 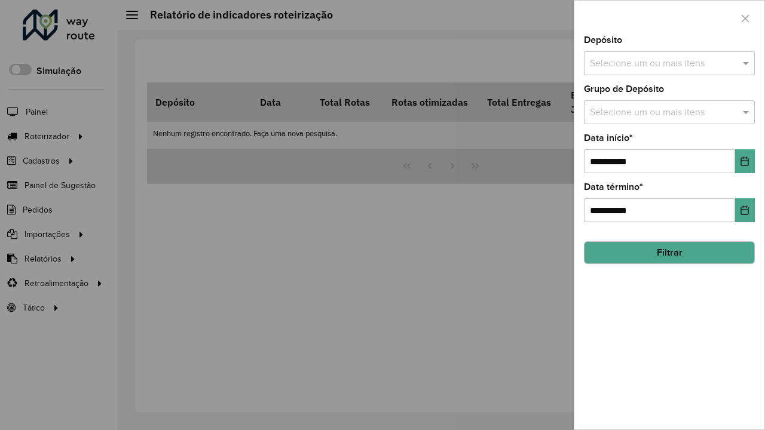 I want to click on label: Grupo de Depósito, so click(x=624, y=89).